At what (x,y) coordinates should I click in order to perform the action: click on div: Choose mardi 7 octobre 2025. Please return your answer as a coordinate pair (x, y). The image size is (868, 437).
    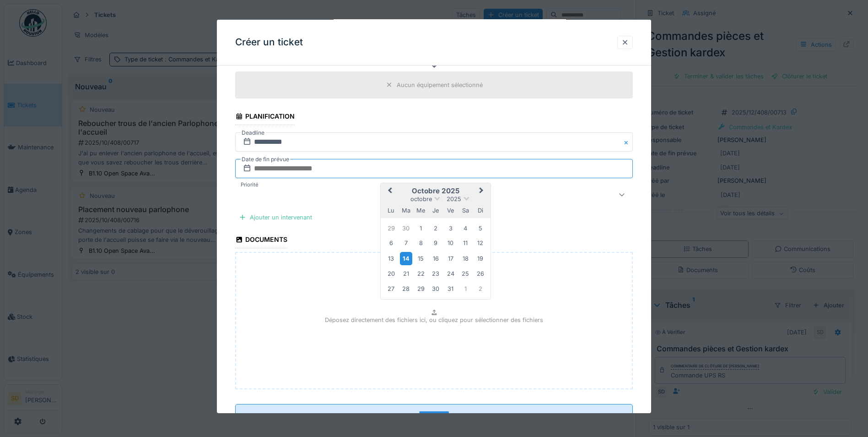
    Looking at the image, I should click on (406, 243).